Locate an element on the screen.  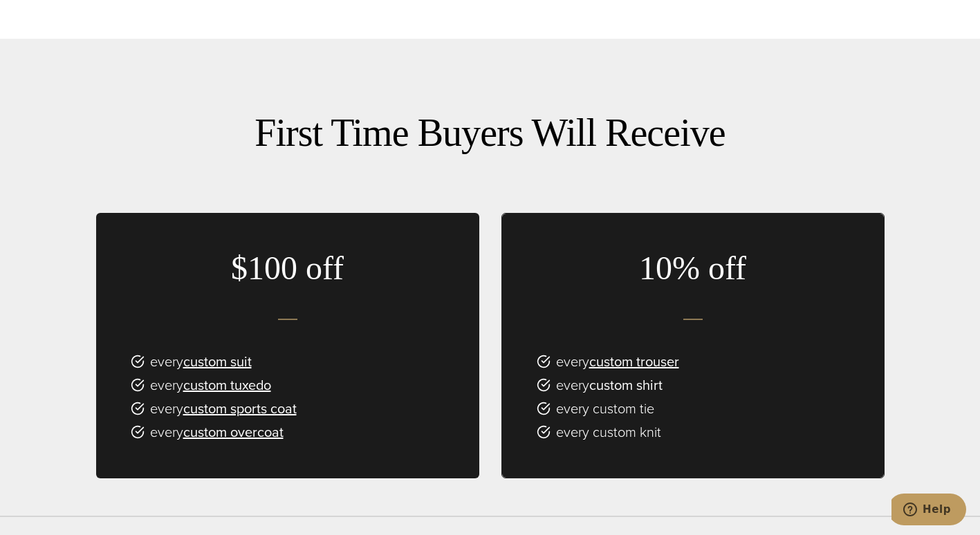
a: custom overcoat is located at coordinates (233, 432).